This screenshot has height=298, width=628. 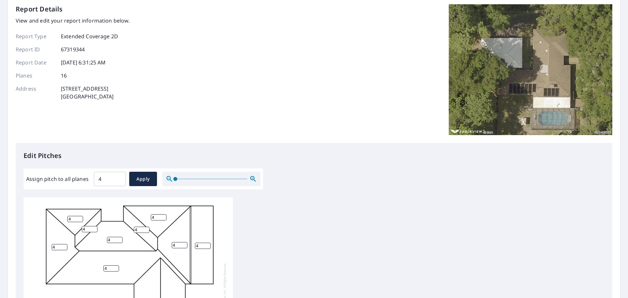 What do you see at coordinates (35, 93) in the screenshot?
I see `p: Address` at bounding box center [35, 93].